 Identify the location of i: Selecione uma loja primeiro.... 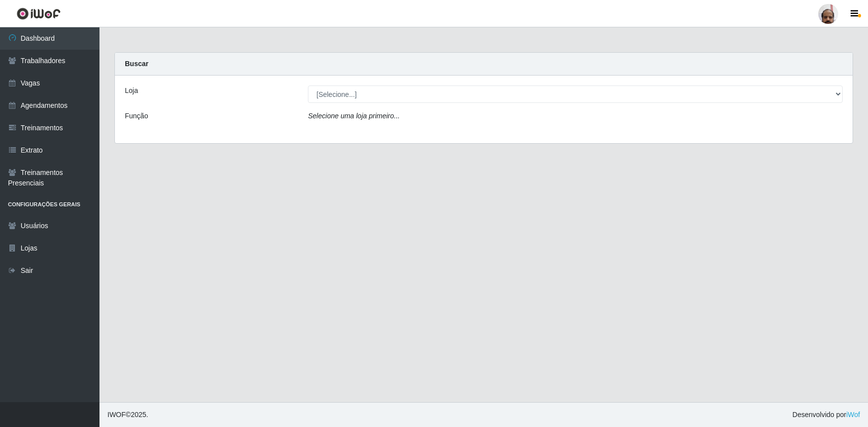
(354, 116).